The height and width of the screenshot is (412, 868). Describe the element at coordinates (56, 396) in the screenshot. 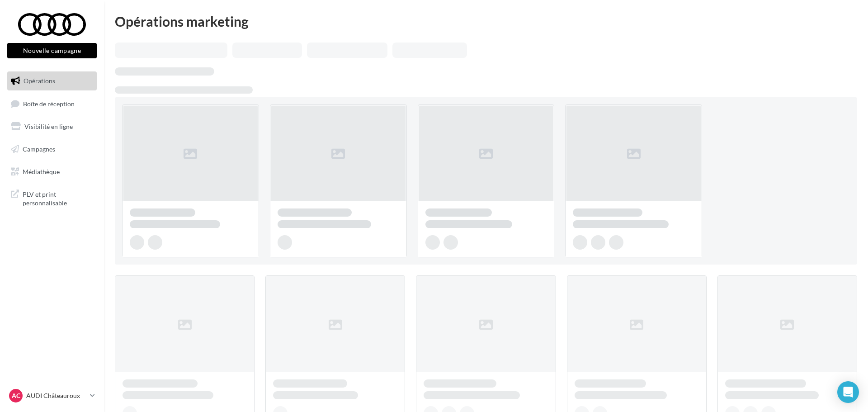

I see `p: AUDI Châteauroux` at that location.